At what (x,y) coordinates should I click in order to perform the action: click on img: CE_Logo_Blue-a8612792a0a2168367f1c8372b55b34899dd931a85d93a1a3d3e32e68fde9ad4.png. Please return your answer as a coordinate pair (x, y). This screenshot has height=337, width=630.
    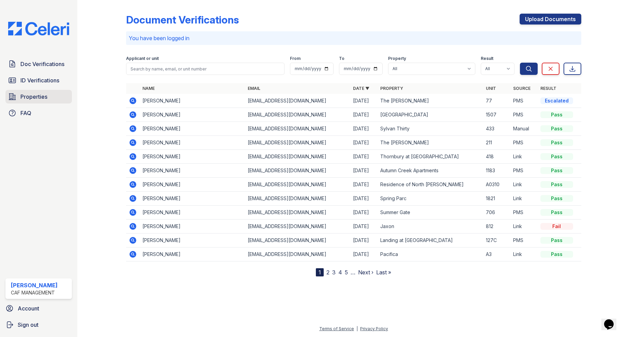
    Looking at the image, I should click on (38, 29).